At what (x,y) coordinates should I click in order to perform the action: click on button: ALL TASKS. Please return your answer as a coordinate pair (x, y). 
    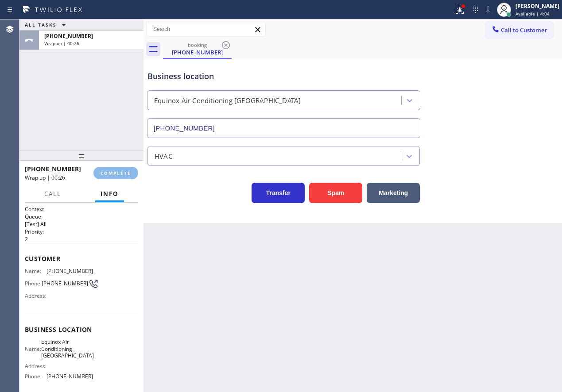
    Looking at the image, I should click on (47, 25).